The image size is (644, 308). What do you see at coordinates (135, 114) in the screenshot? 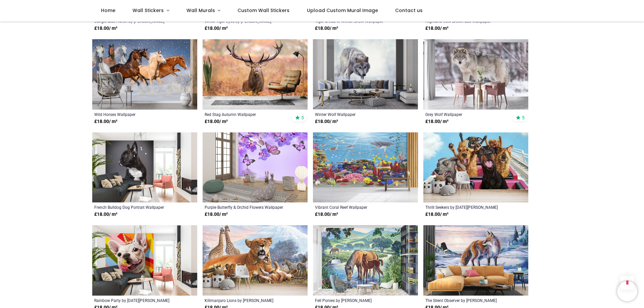
I see `div: Wild Horses Wallpaper` at bounding box center [135, 114].